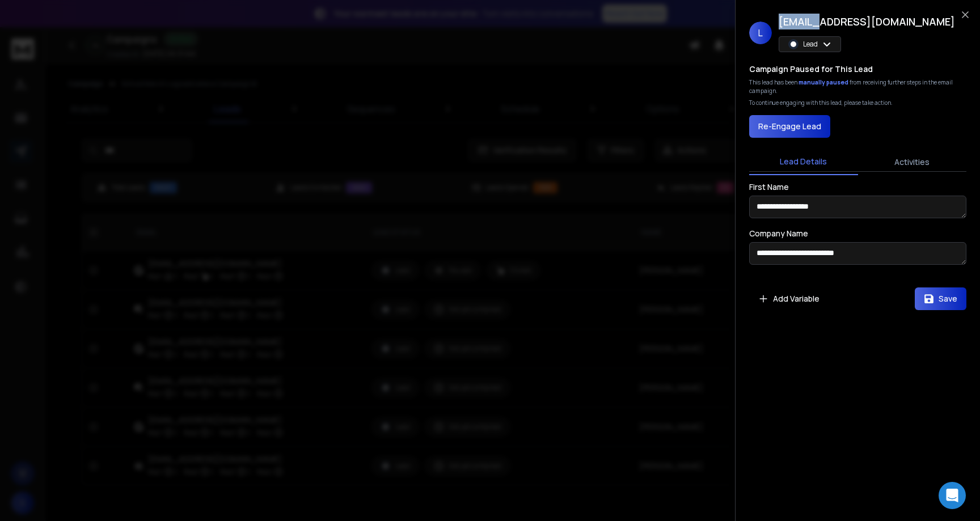 The height and width of the screenshot is (521, 980). Describe the element at coordinates (821, 103) in the screenshot. I see `p: To continue engaging with this lead, please take action.` at that location.